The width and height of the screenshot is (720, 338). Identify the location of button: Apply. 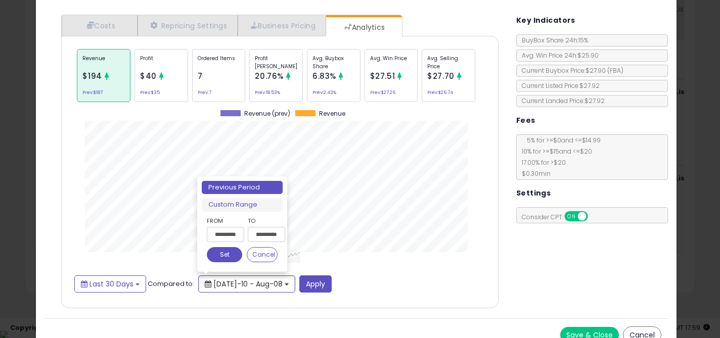
(315, 284).